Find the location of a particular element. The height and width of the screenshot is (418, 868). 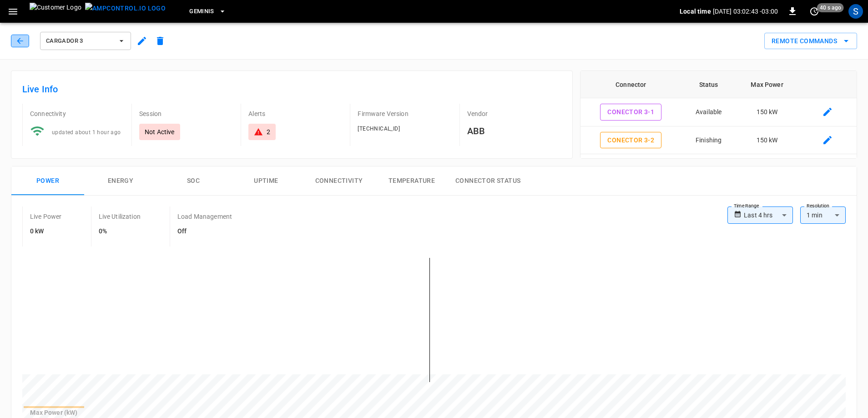

button: Uptime is located at coordinates (266, 181).